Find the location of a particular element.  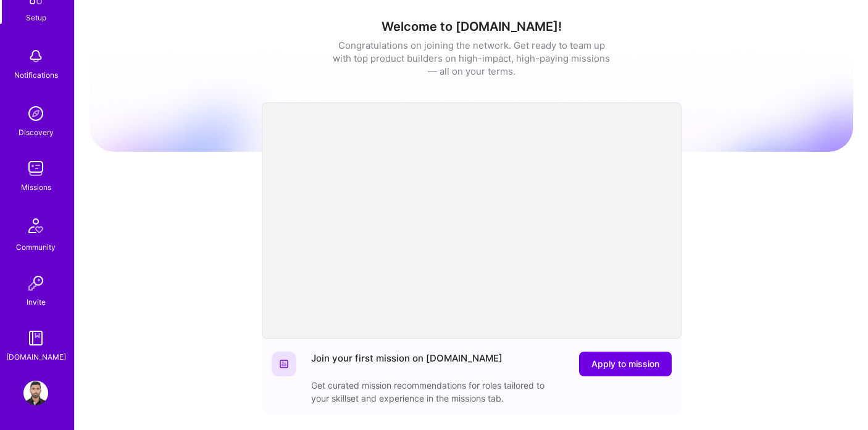

img: bell is located at coordinates (36, 56).